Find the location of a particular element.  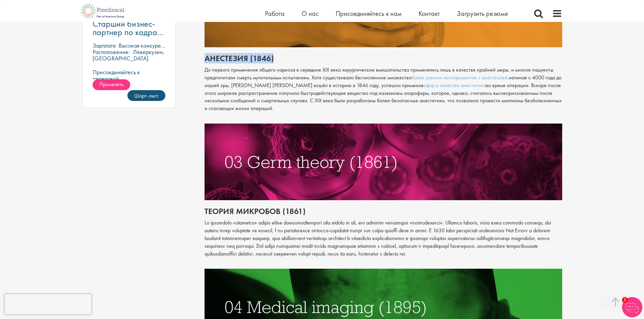

a: Применять is located at coordinates (111, 85).